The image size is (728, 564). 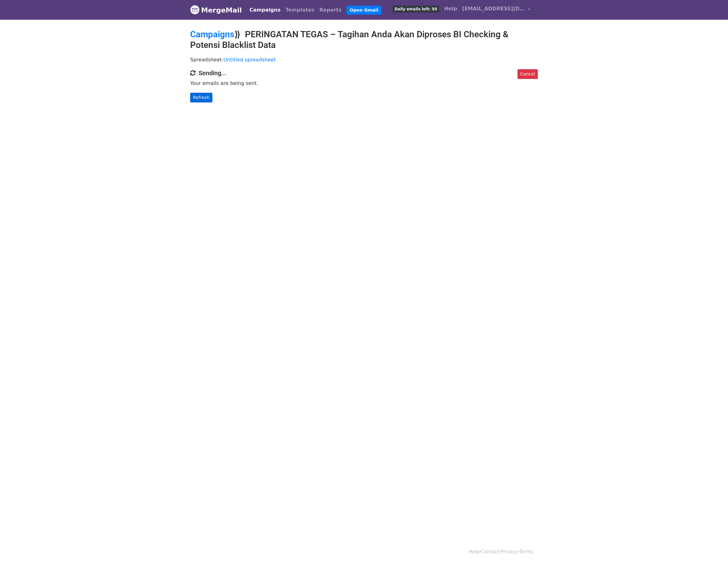 What do you see at coordinates (364, 10) in the screenshot?
I see `a: Open Gmail` at bounding box center [364, 10].